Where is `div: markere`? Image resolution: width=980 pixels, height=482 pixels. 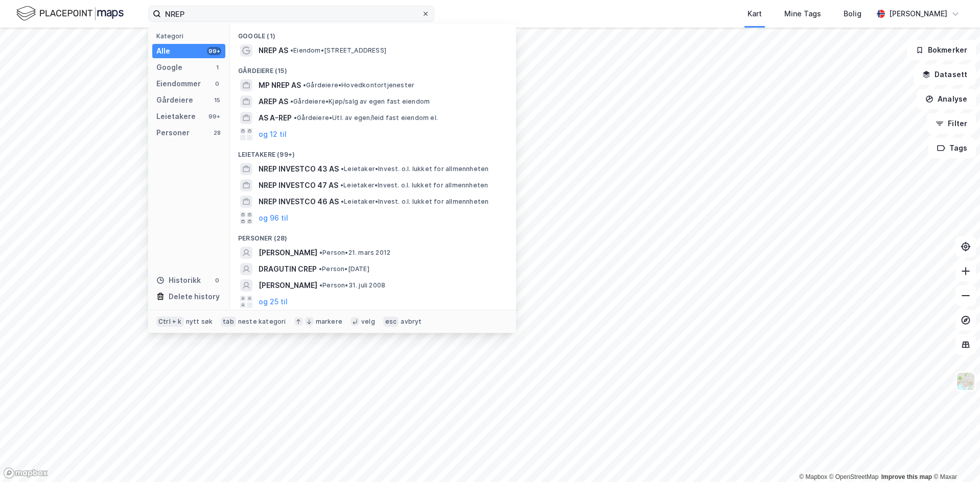
div: markere is located at coordinates (329, 322).